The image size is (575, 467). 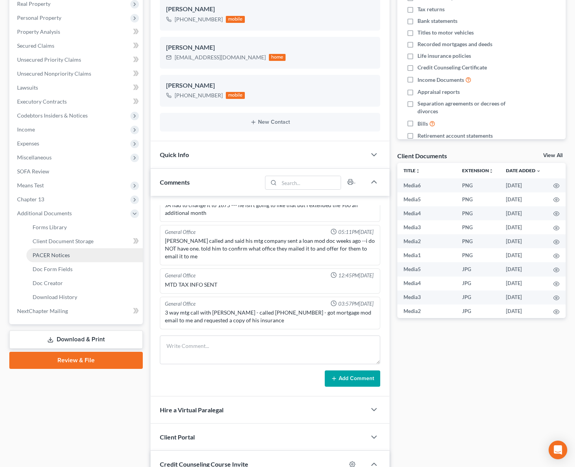 What do you see at coordinates (174, 154) in the screenshot?
I see `span: Quick Info` at bounding box center [174, 154].